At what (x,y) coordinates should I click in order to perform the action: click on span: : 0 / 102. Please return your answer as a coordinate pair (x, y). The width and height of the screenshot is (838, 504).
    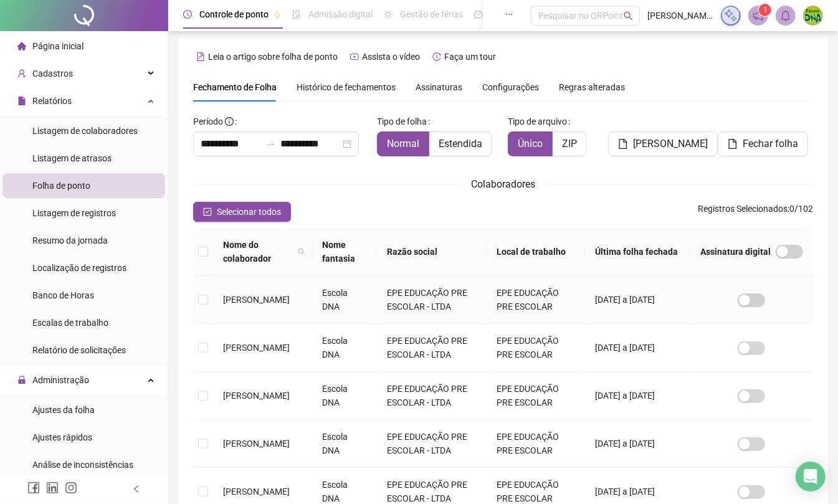
    Looking at the image, I should click on (755, 212).